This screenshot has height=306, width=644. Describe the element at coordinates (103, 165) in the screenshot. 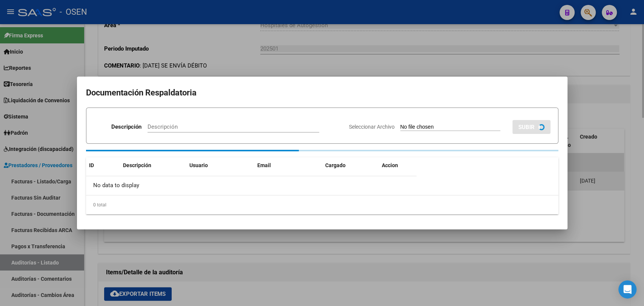

I see `datatable-header-cell: ID` at that location.